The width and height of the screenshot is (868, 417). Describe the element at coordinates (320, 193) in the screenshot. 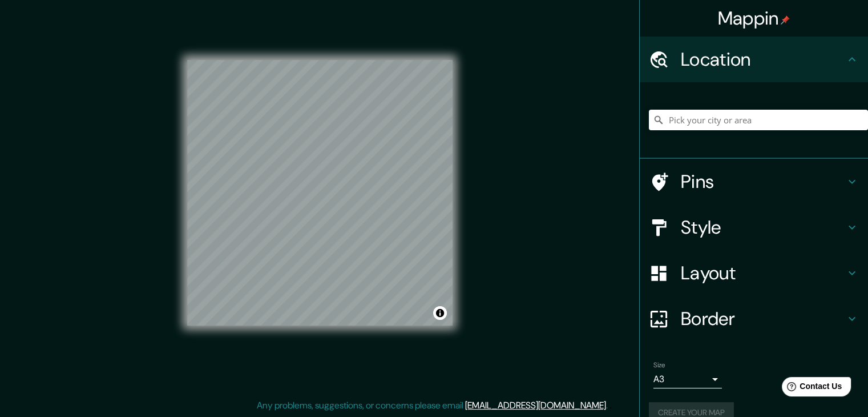

I see `canvas: Map` at that location.